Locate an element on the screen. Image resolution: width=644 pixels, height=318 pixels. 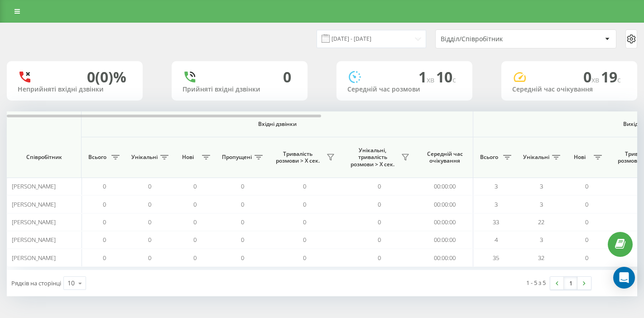
span: 32 is located at coordinates (541, 258).